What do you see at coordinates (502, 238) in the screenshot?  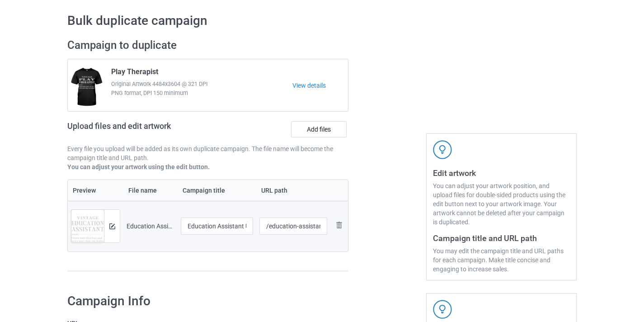 I see `h3: Campaign title and URL path` at bounding box center [502, 238].